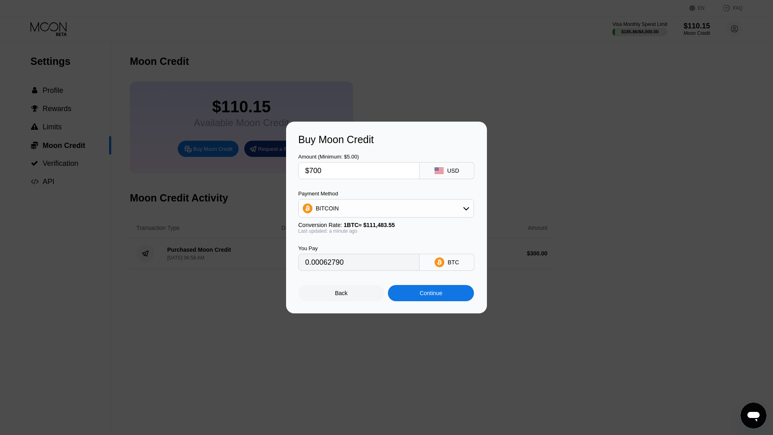 The width and height of the screenshot is (773, 435). Describe the element at coordinates (386, 231) in the screenshot. I see `div: Last updated: a minute ago` at that location.